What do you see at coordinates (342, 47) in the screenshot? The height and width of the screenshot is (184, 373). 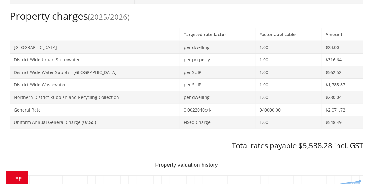 I see `td: $23.00` at bounding box center [342, 47].